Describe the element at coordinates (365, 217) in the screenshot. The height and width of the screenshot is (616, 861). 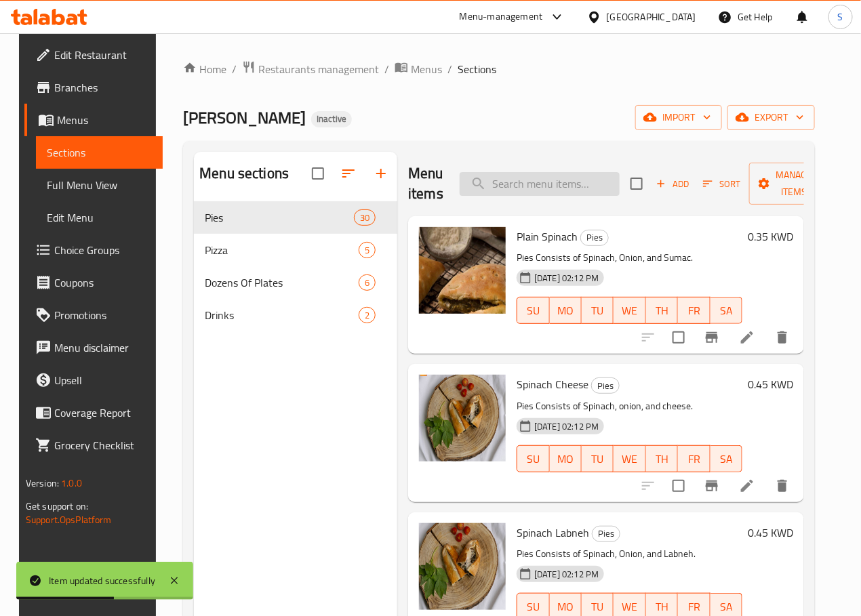
I see `span: 30` at that location.